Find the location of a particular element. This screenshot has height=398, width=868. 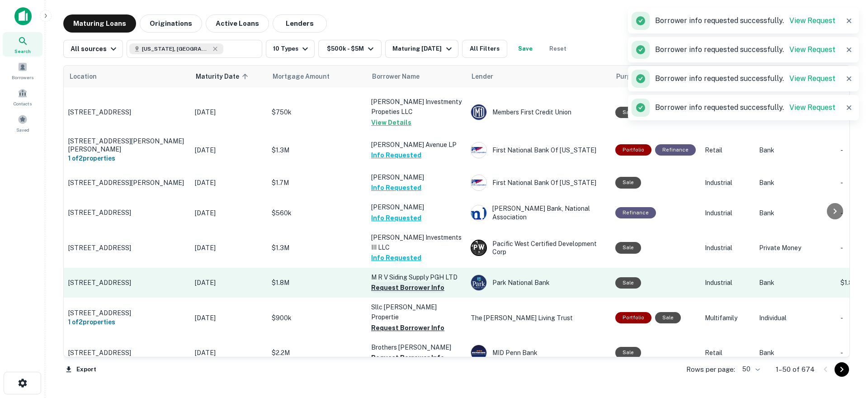

button: Originations is located at coordinates (171, 24).